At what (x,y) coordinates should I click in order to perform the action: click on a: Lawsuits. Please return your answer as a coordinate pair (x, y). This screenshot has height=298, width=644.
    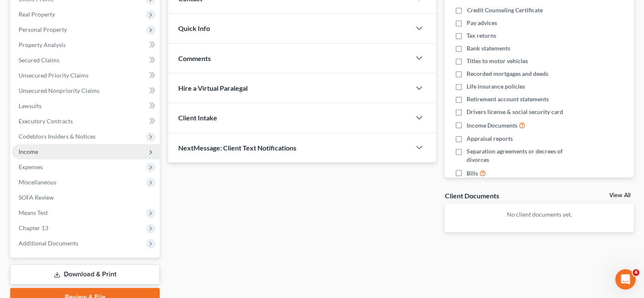
    Looking at the image, I should click on (86, 106).